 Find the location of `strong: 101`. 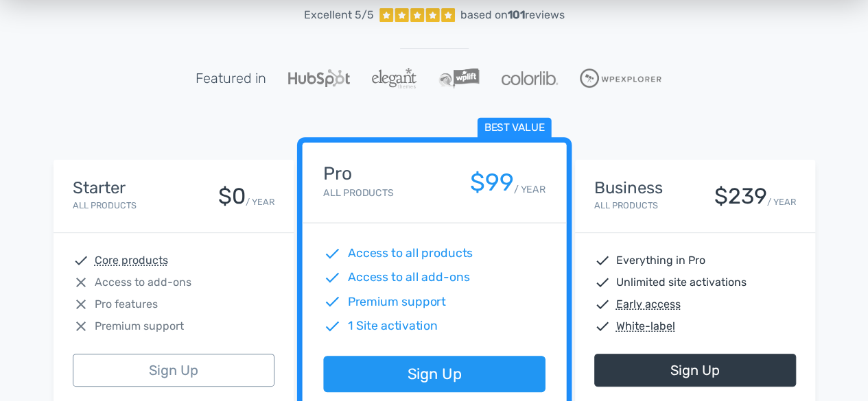

strong: 101 is located at coordinates (516, 15).